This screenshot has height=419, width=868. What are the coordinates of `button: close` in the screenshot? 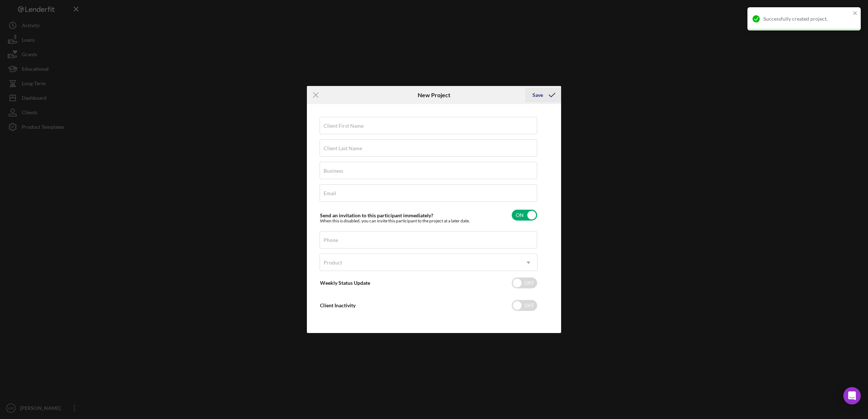 It's located at (855, 13).